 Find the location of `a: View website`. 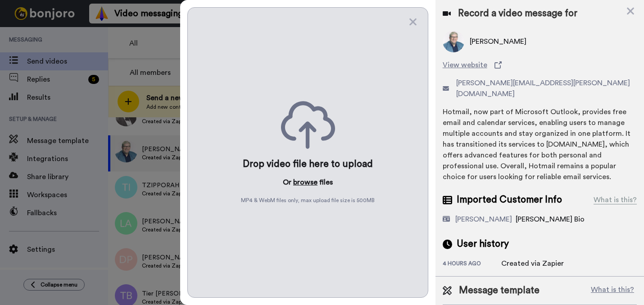

a: View website is located at coordinates (539, 65).